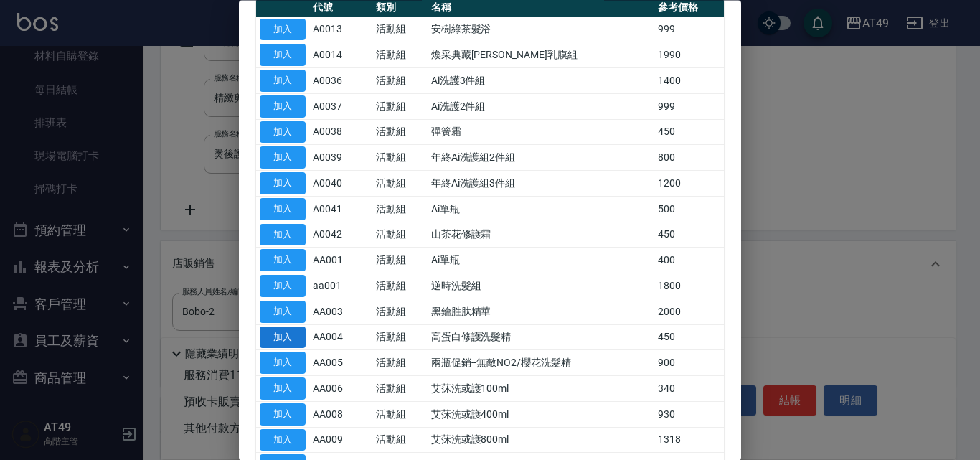 The image size is (980, 460). Describe the element at coordinates (689, 414) in the screenshot. I see `td: 930` at that location.